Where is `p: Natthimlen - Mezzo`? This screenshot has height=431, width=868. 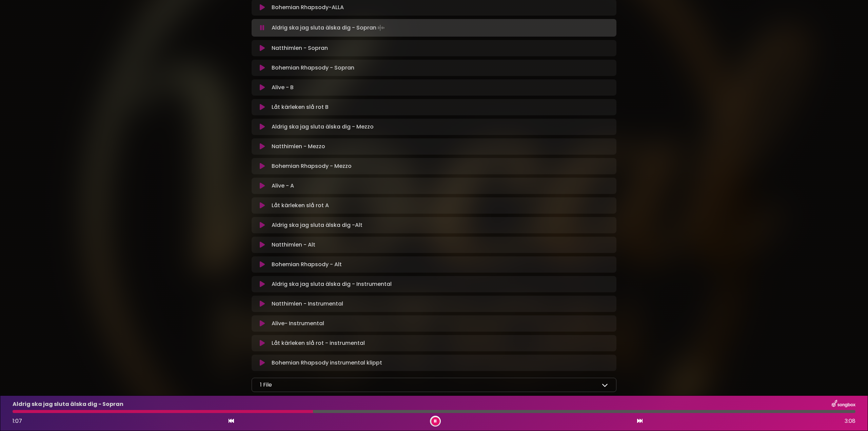
p: Natthimlen - Mezzo is located at coordinates (298, 146).